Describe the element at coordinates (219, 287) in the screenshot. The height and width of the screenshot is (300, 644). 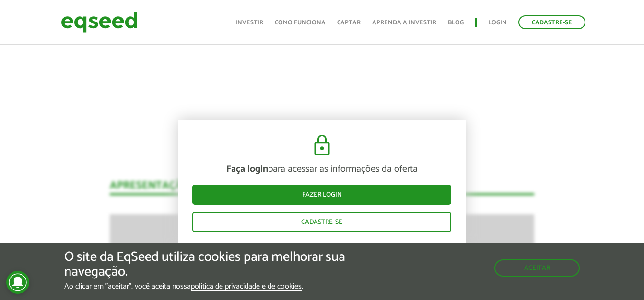
I see `p: Ao clicar em "aceitar", você aceita nossa .` at that location.